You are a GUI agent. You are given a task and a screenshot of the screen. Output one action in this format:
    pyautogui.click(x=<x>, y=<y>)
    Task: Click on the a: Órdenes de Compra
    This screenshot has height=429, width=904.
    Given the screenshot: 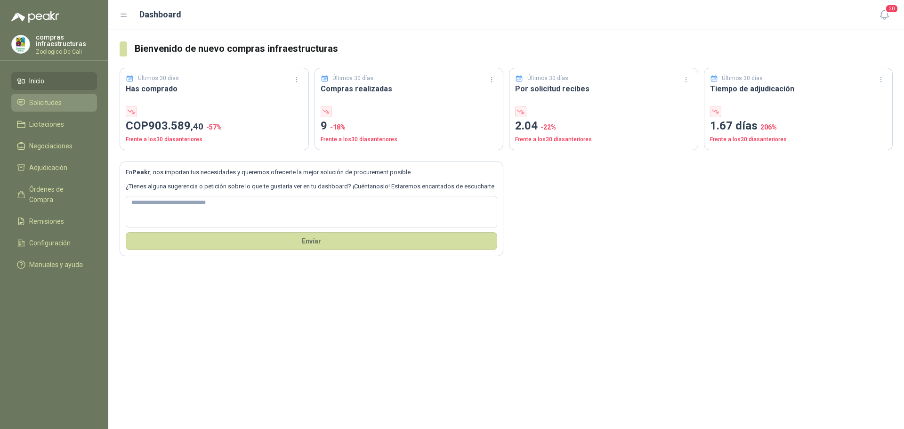 What is the action you would take?
    pyautogui.click(x=54, y=195)
    